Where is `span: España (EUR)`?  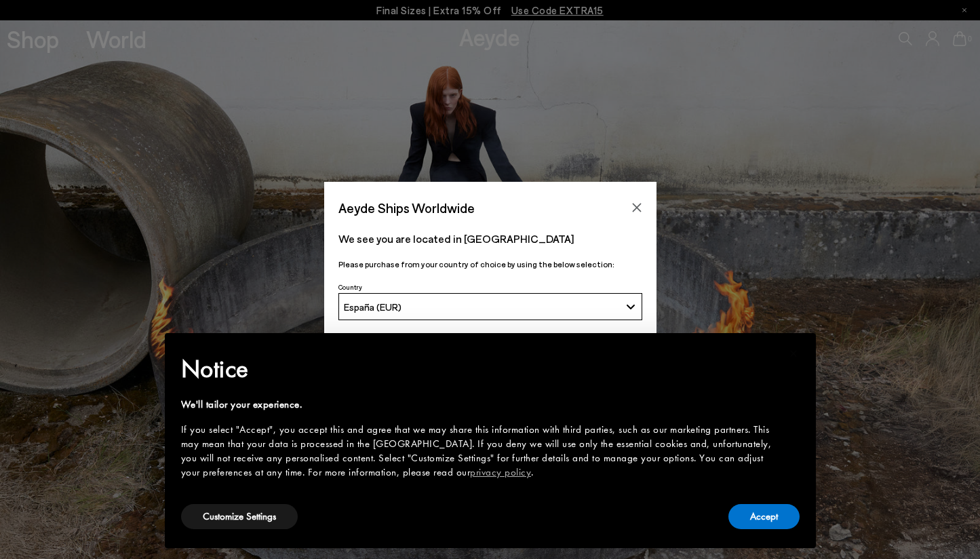
span: España (EUR) is located at coordinates (372, 306).